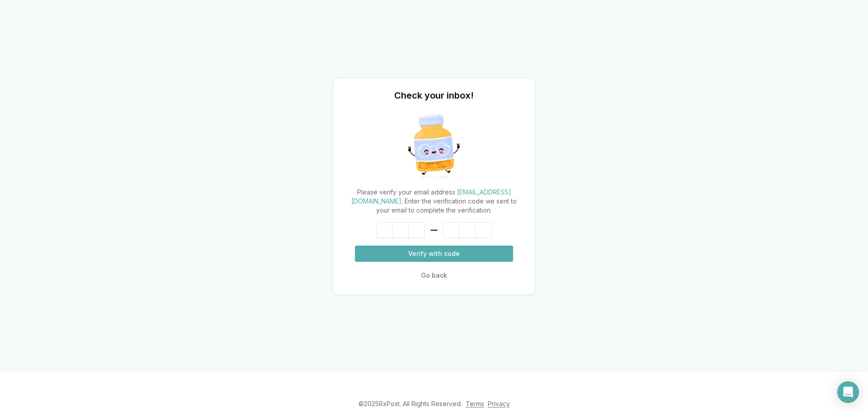 Image resolution: width=868 pixels, height=412 pixels. Describe the element at coordinates (434, 275) in the screenshot. I see `button: Go back` at that location.